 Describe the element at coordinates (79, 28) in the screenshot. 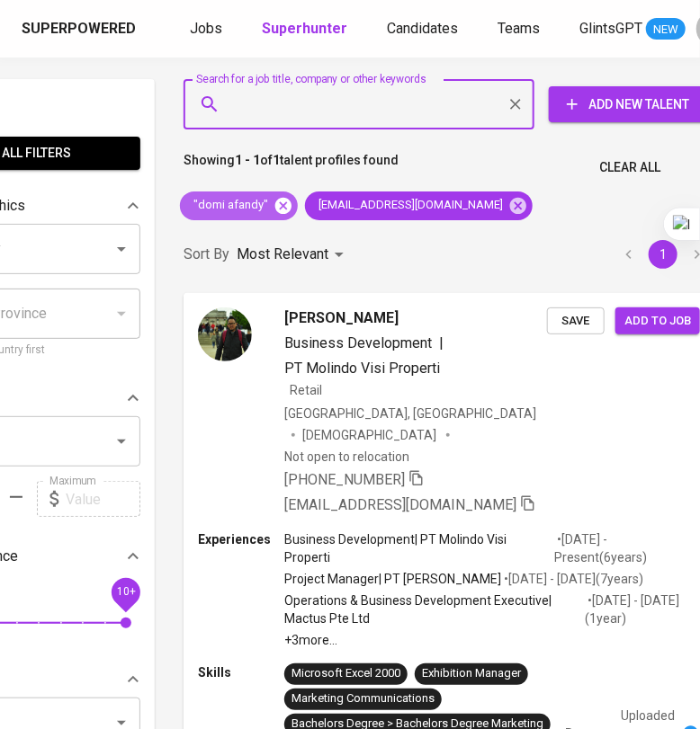

I see `div: Superpowered` at that location.